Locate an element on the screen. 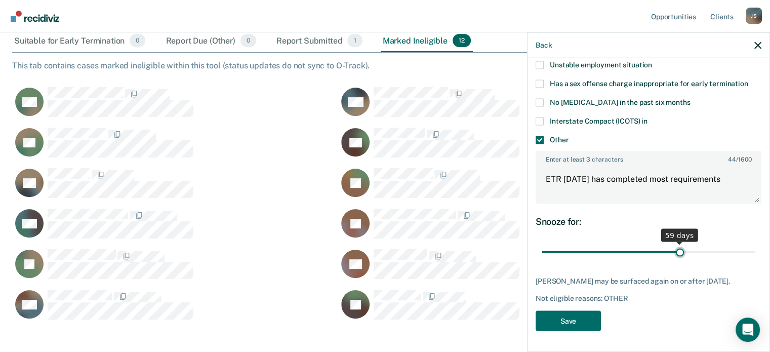  span: / 1600 is located at coordinates (740, 159).